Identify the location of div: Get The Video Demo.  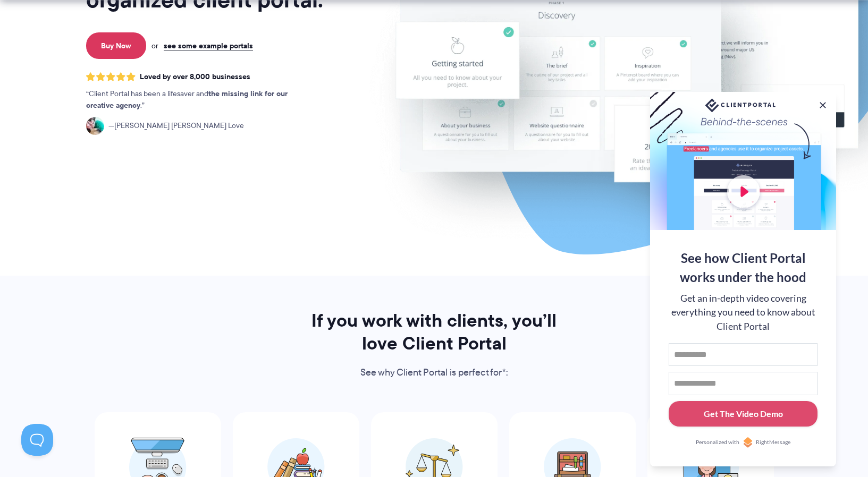
(744, 414).